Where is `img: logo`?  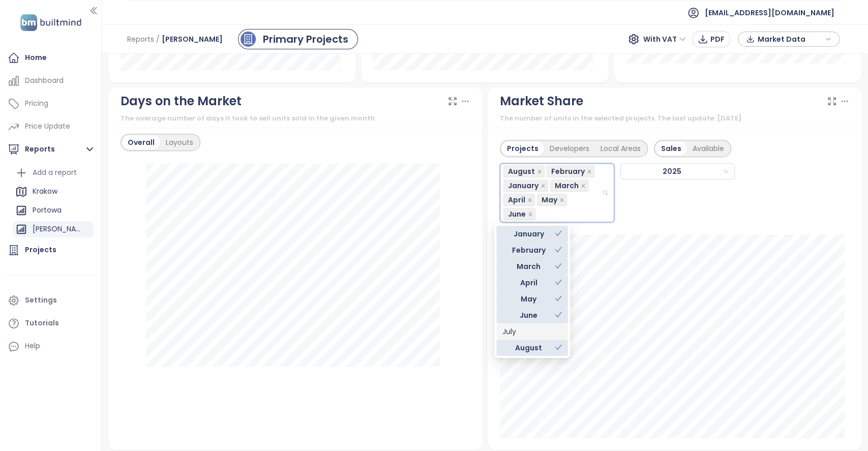
img: logo is located at coordinates (51, 22).